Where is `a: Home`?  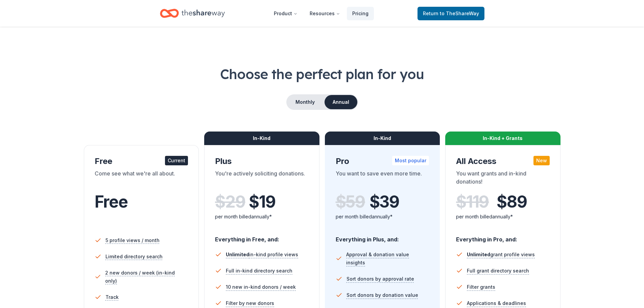
a: Home is located at coordinates (192, 13).